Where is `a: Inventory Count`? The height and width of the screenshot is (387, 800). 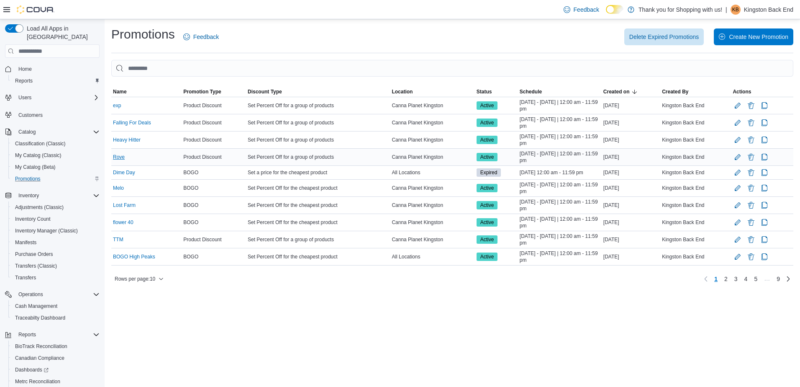 a: Inventory Count is located at coordinates (33, 219).